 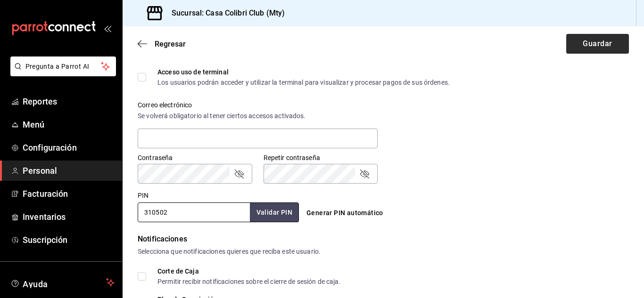 I want to click on label: Correo electrónico, so click(x=257, y=105).